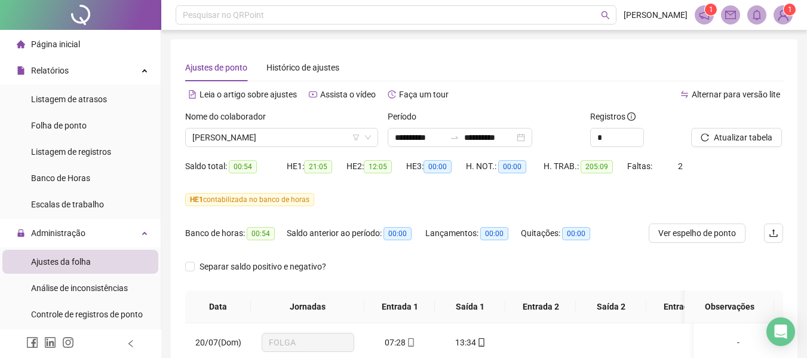 The image size is (807, 358). I want to click on span: file-text, so click(192, 94).